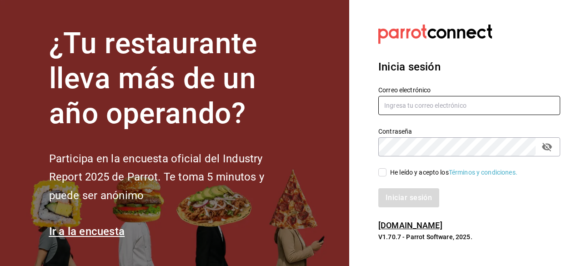  I want to click on p: V1.70.7 - Parrot Software, 2025., so click(469, 237).